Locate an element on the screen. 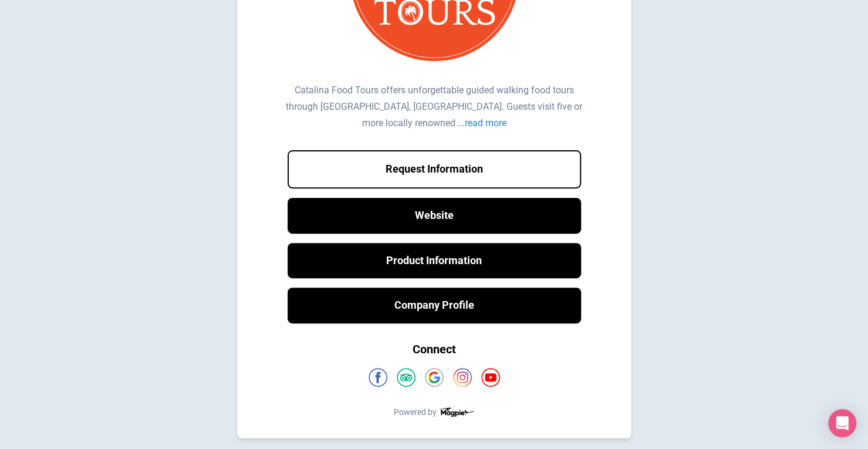 This screenshot has width=868, height=449. img: Google icon is located at coordinates (434, 378).